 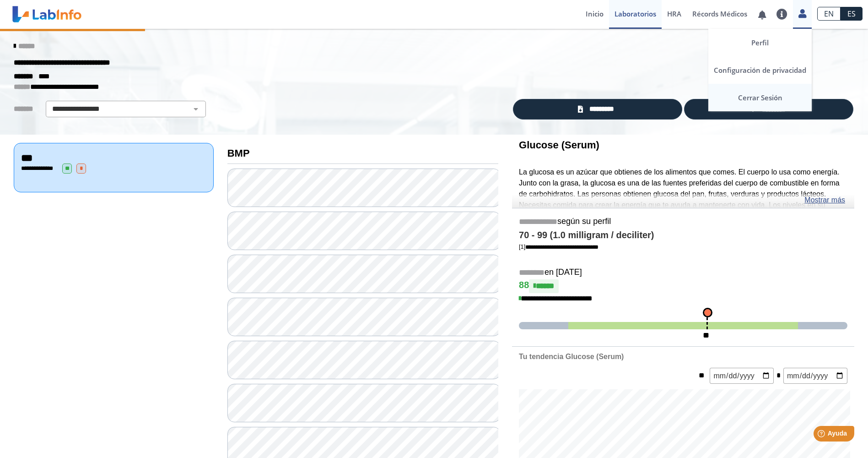 I want to click on span: HRA, so click(x=674, y=13).